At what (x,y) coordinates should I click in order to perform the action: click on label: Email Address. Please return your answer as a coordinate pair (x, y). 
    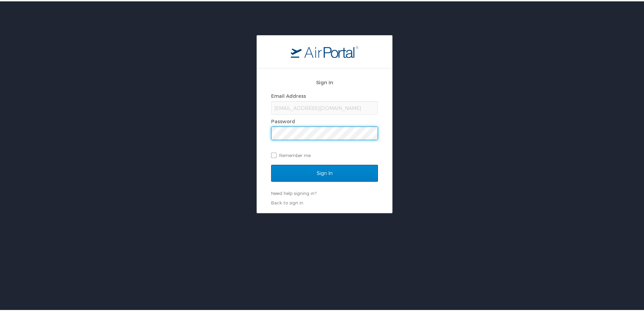
    Looking at the image, I should click on (288, 95).